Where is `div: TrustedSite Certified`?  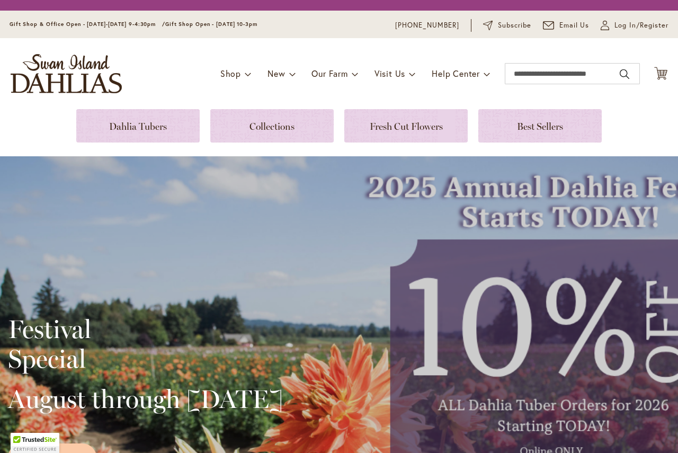 div: TrustedSite Certified is located at coordinates (35, 443).